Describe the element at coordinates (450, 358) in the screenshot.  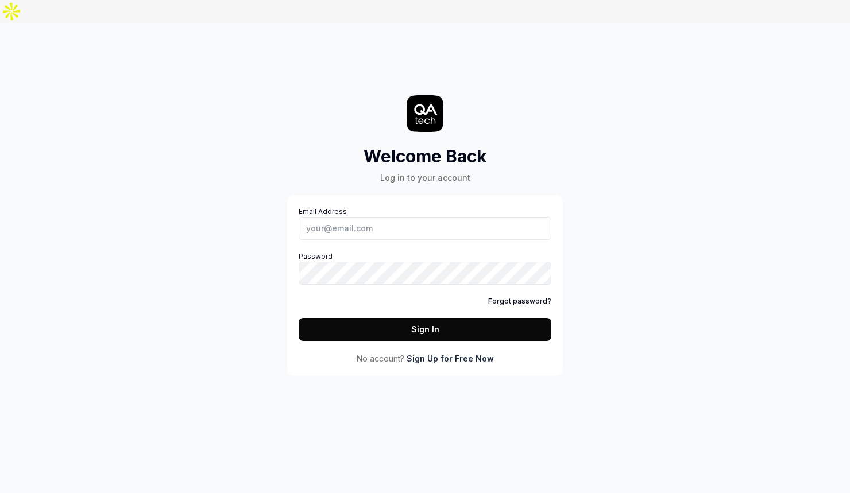
I see `a: Sign Up for Free Now` at that location.